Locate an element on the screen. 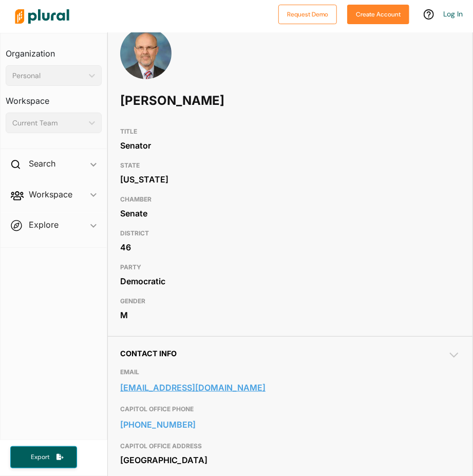 This screenshot has width=473, height=476. h3: PARTY is located at coordinates (290, 267).